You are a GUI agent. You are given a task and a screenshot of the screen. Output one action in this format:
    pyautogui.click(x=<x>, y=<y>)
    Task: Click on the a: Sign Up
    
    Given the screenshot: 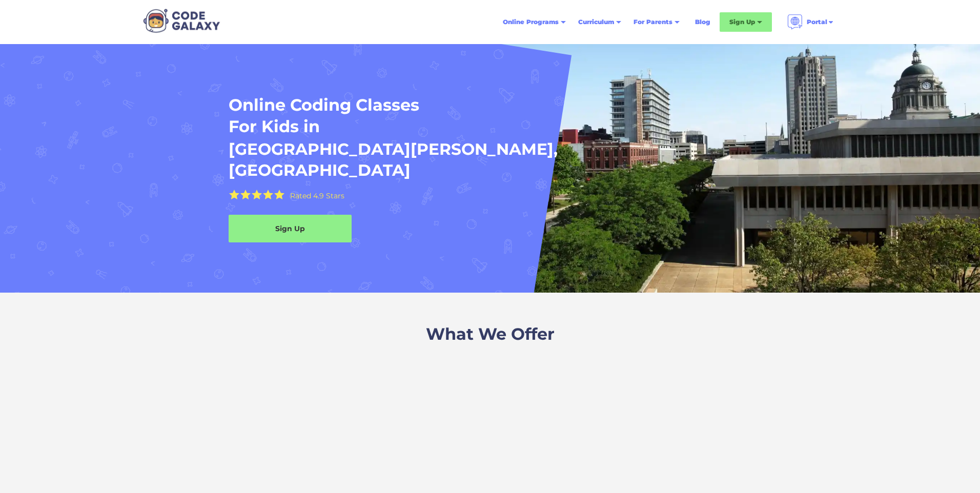 What is the action you would take?
    pyautogui.click(x=290, y=228)
    